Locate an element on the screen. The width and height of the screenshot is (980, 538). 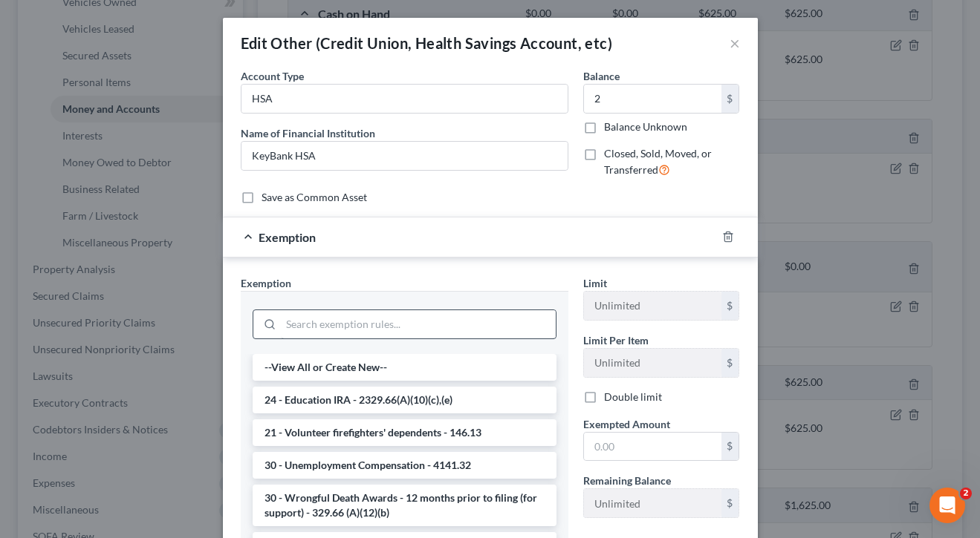
label: Balance Unknown is located at coordinates (646, 127).